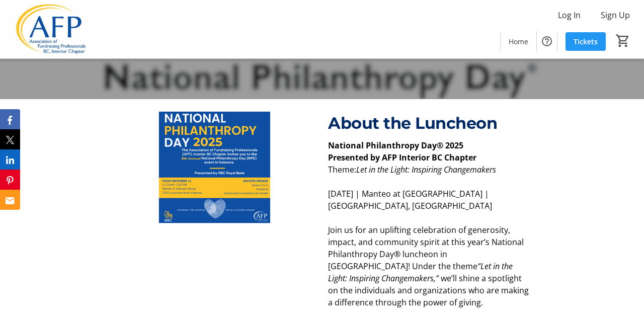 This screenshot has width=644, height=319. Describe the element at coordinates (413, 123) in the screenshot. I see `span: About the Luncheon` at that location.